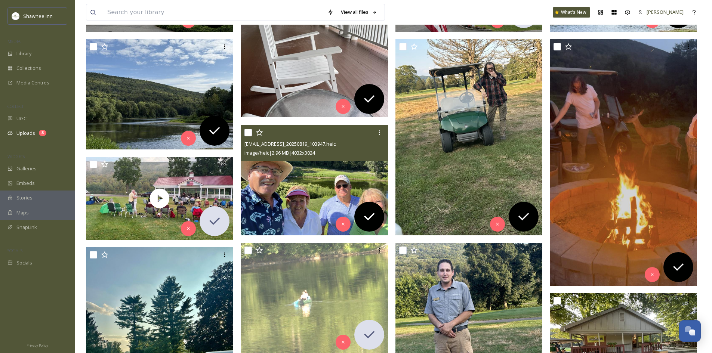 This screenshot has width=712, height=353. I want to click on img: ext_1755974374.157552_flyingrhino1@mac.com-IMG_2712.jpeg, so click(160, 95).